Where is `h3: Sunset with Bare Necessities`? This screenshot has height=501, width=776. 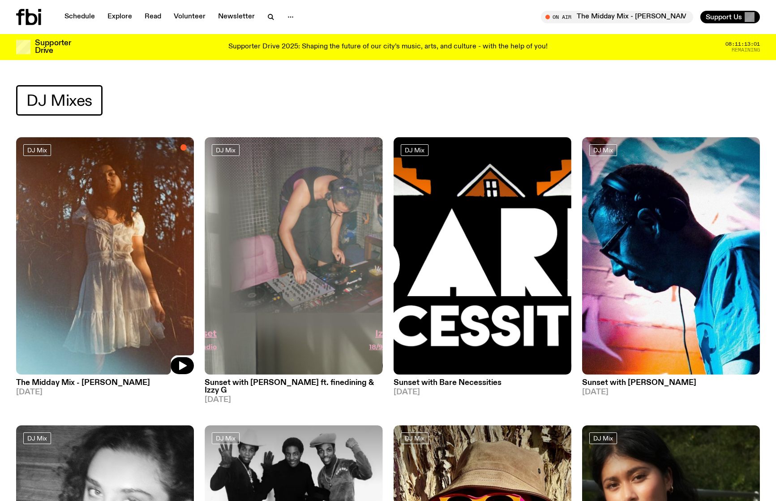 h3: Sunset with Bare Necessities is located at coordinates (482, 382).